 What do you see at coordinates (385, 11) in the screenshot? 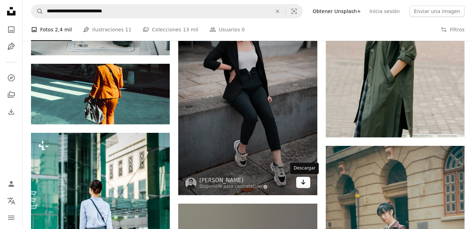
I see `a: Inicia sesión` at bounding box center [385, 11].